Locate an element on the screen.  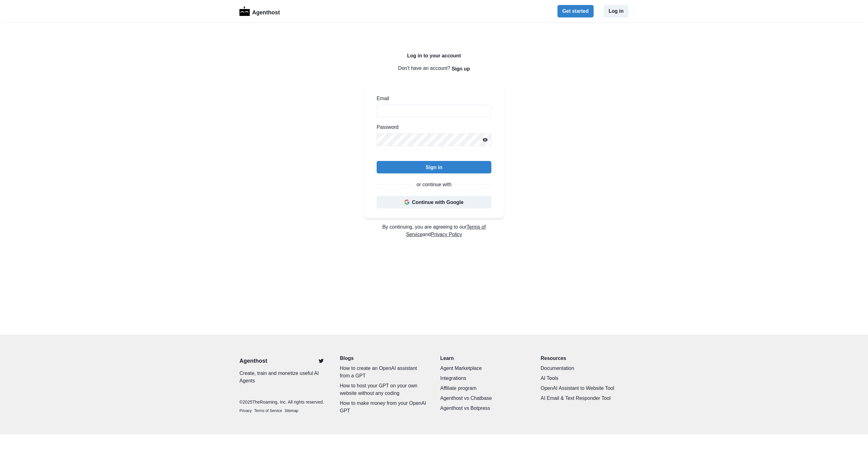
button: Get started is located at coordinates (575, 11).